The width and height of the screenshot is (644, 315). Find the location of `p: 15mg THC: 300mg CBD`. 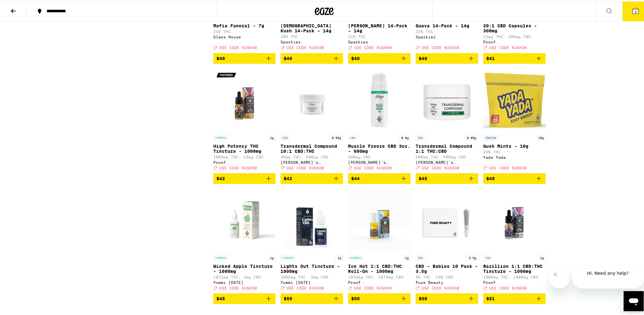

p: 15mg THC: 300mg CBD is located at coordinates (514, 35).